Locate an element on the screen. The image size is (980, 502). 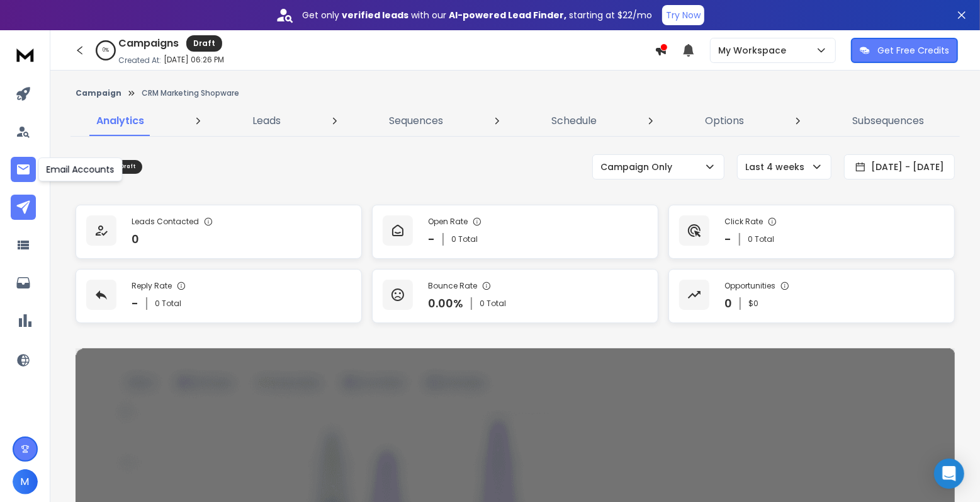
a: Sequences is located at coordinates (416, 121).